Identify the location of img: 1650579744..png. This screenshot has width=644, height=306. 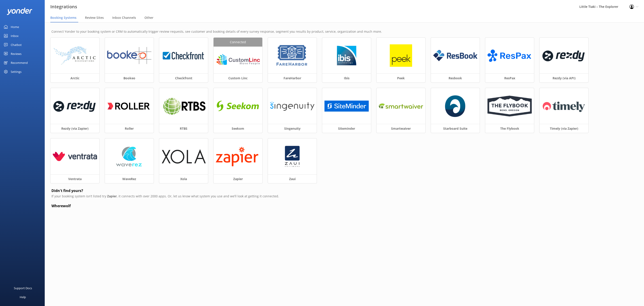
(401, 106).